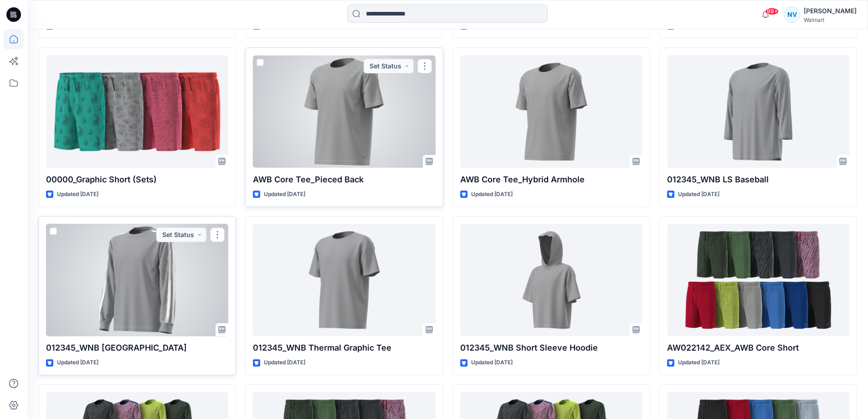 The width and height of the screenshot is (868, 419). Describe the element at coordinates (344, 111) in the screenshot. I see `a: AWB Core Tee_Pieced Back` at that location.